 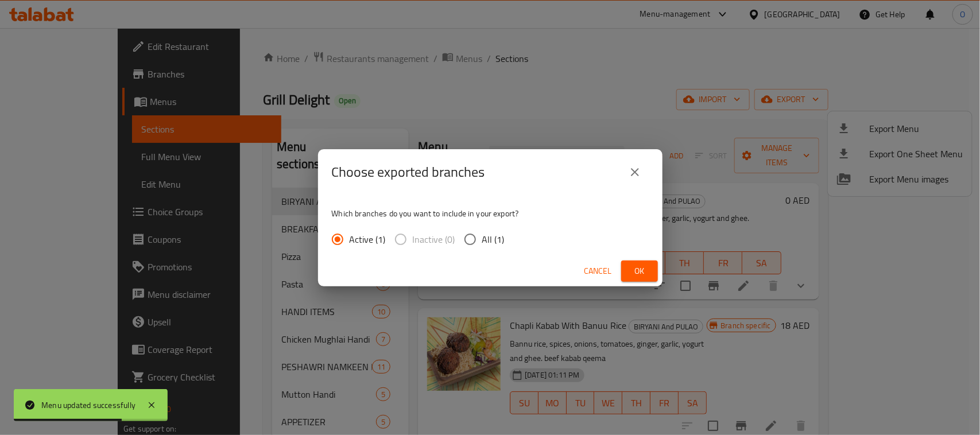 What do you see at coordinates (490, 214) in the screenshot?
I see `p: Which branches do you want to include in your export?` at bounding box center [490, 214].